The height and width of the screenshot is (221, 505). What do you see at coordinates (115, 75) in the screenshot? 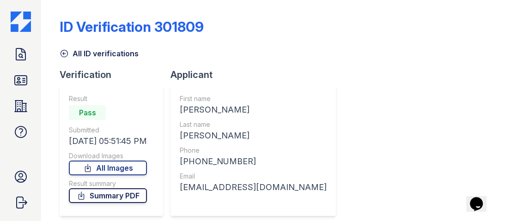
I see `div: Verification` at bounding box center [115, 75].